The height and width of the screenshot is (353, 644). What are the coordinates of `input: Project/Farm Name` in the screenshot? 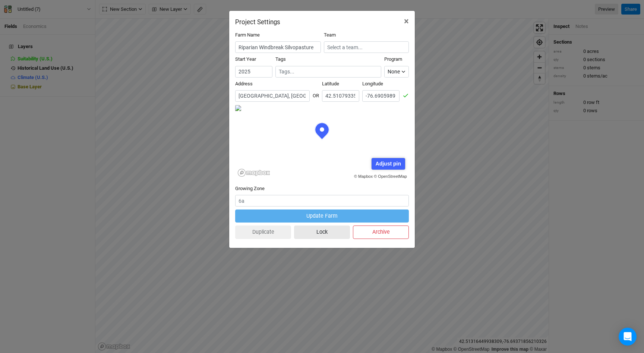 It's located at (278, 47).